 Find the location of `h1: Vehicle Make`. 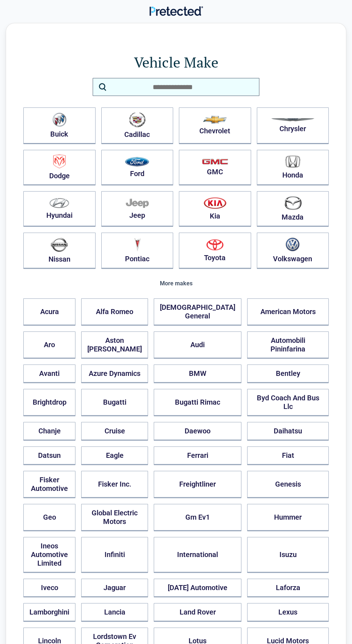

h1: Vehicle Make is located at coordinates (176, 62).